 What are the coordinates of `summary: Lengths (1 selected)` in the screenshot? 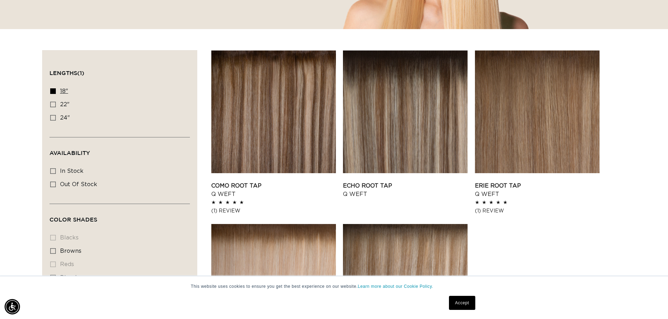 It's located at (120, 70).